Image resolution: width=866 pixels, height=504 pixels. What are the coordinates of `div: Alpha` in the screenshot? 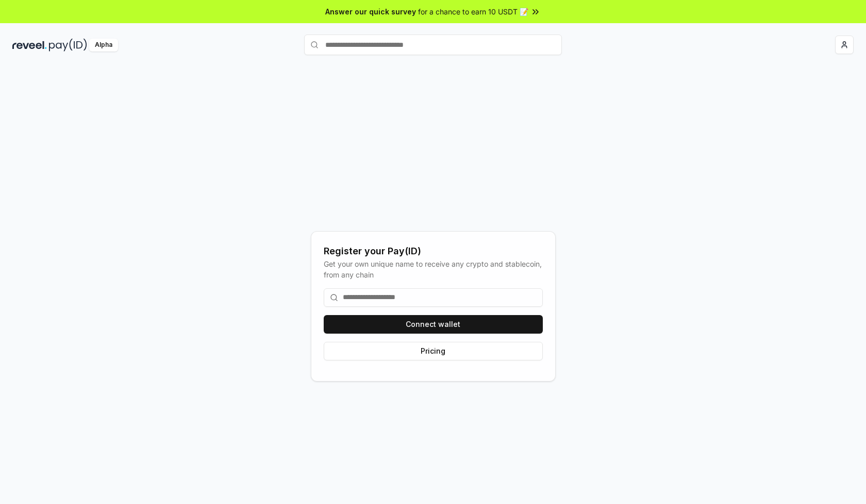 It's located at (104, 45).